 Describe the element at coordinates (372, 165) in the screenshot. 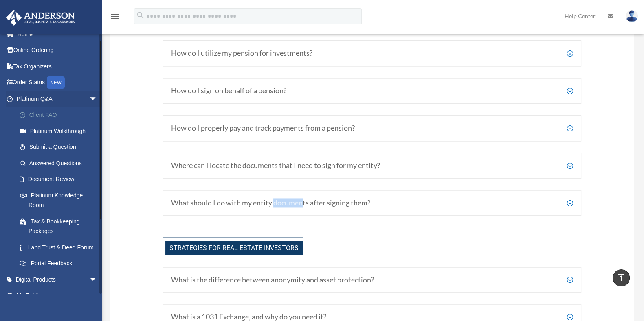

I see `h5: Where can I locate the documents that I need to sign for my entity?` at that location.